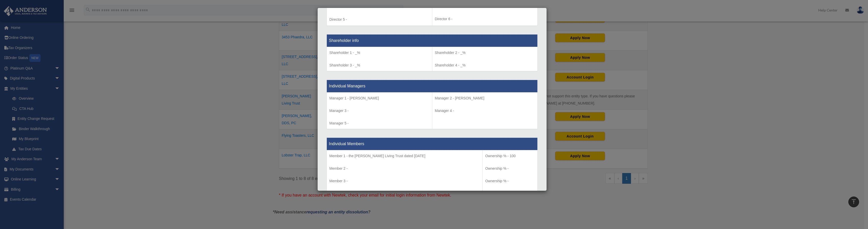  Describe the element at coordinates (485, 52) in the screenshot. I see `p: Shareholder 2 - _%` at that location.